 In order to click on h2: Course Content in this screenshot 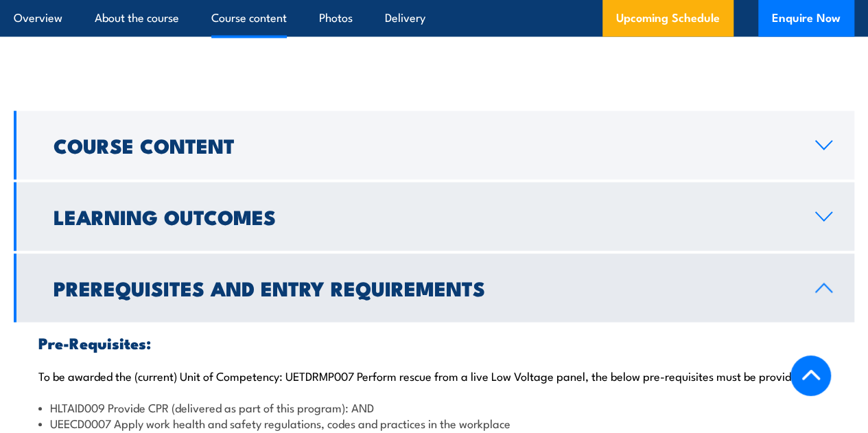, I will do `click(424, 144)`.